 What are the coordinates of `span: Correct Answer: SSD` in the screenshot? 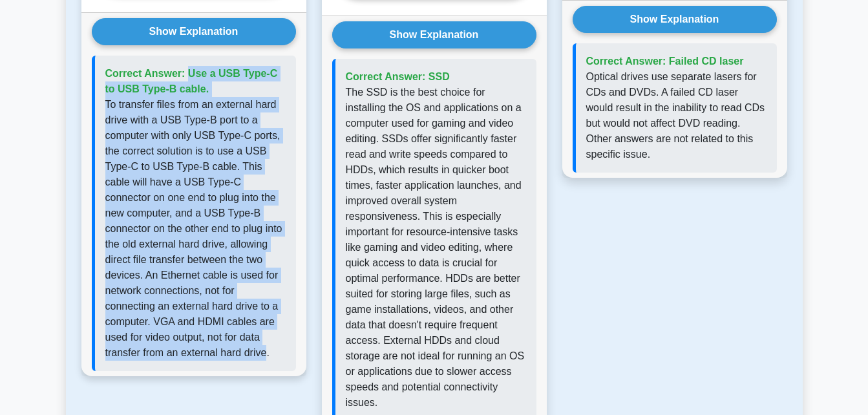 It's located at (398, 77).